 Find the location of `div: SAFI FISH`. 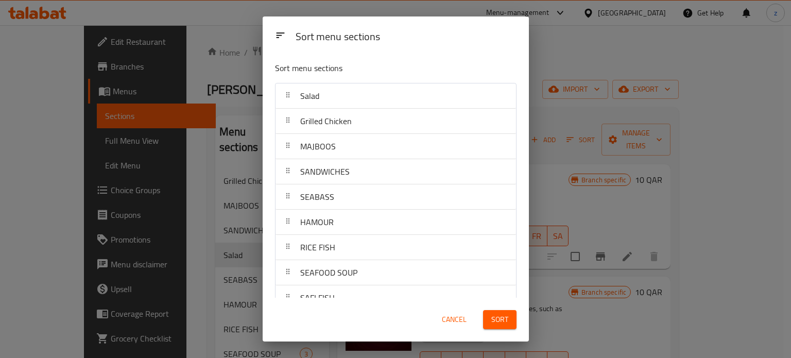

div: SAFI FISH is located at coordinates (395, 298).